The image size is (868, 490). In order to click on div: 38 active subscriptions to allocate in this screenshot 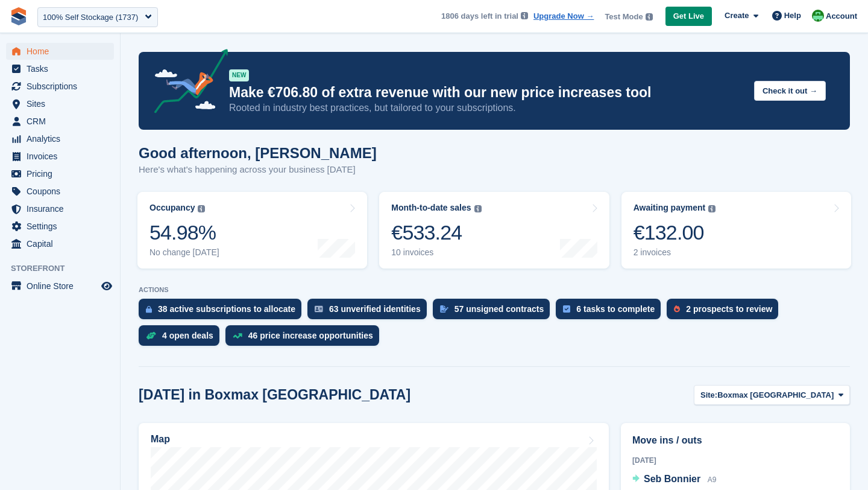, I will do `click(227, 309)`.